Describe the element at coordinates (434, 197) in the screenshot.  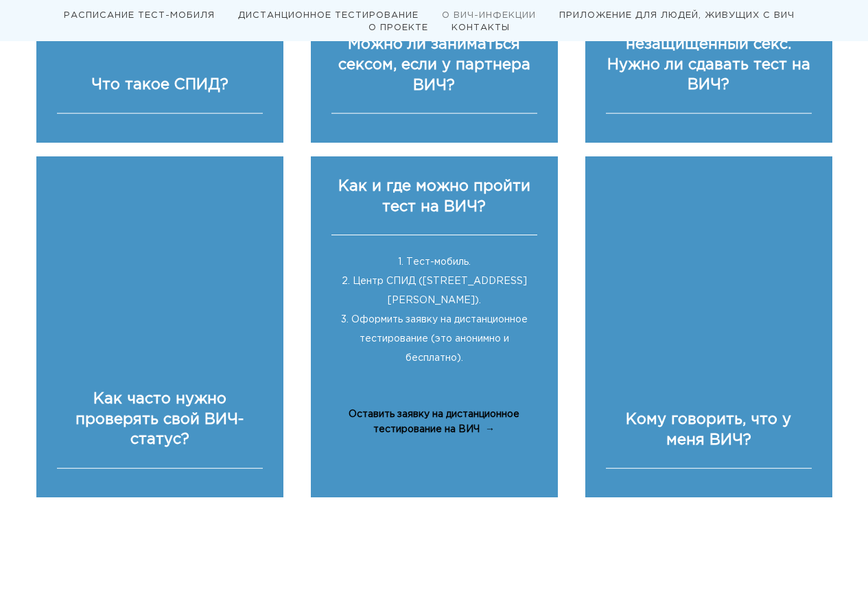
I see `a: Как и где можно пройти тест на ВИЧ?` at that location.